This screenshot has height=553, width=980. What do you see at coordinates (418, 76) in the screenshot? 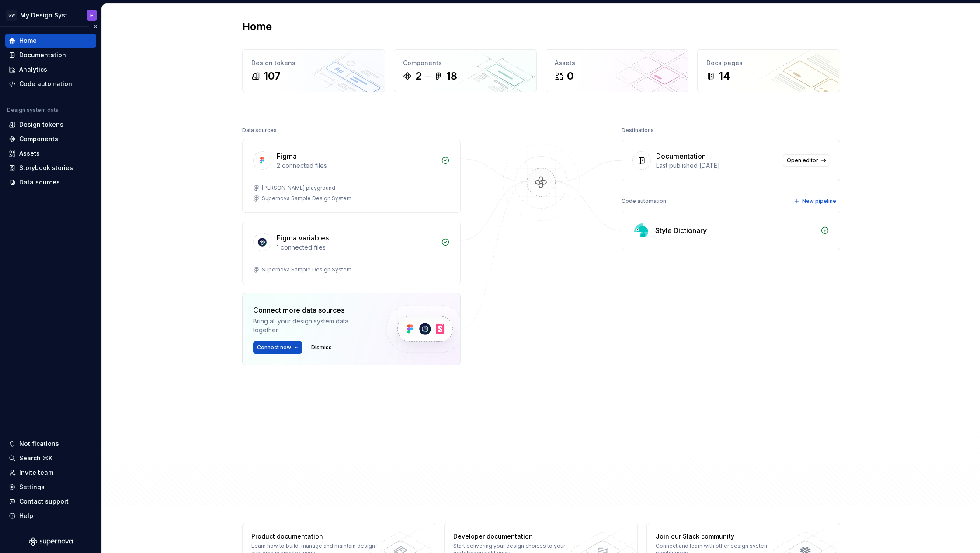
I see `div: 2` at bounding box center [418, 76].